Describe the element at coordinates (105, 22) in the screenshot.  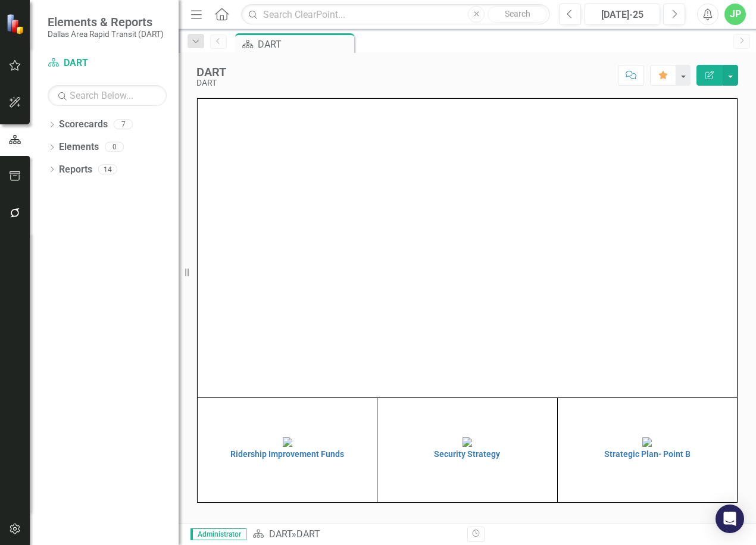
I see `span: Elements & Reports` at that location.